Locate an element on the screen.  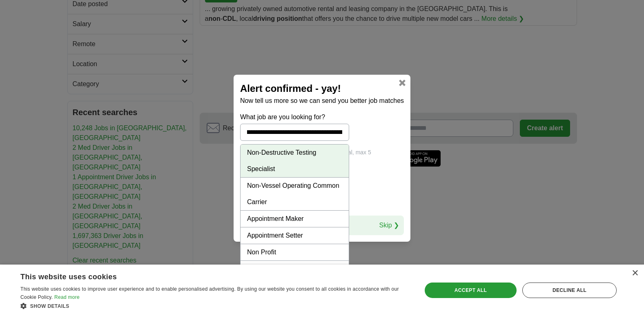
div: Show details is located at coordinates (215, 306).